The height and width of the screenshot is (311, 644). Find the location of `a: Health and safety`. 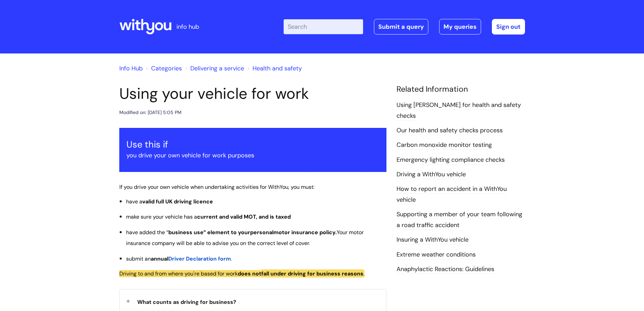

a: Health and safety is located at coordinates (277, 69).